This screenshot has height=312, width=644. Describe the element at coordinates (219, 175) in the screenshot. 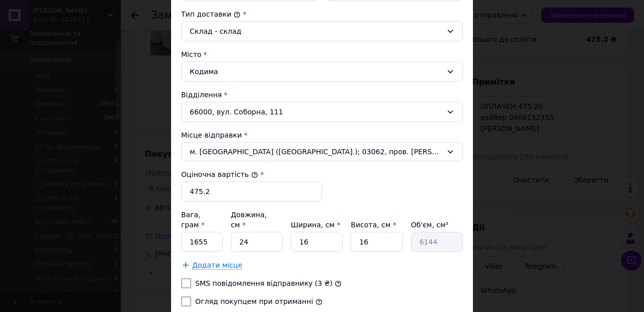

I see `label: Оціночна вартість` at that location.